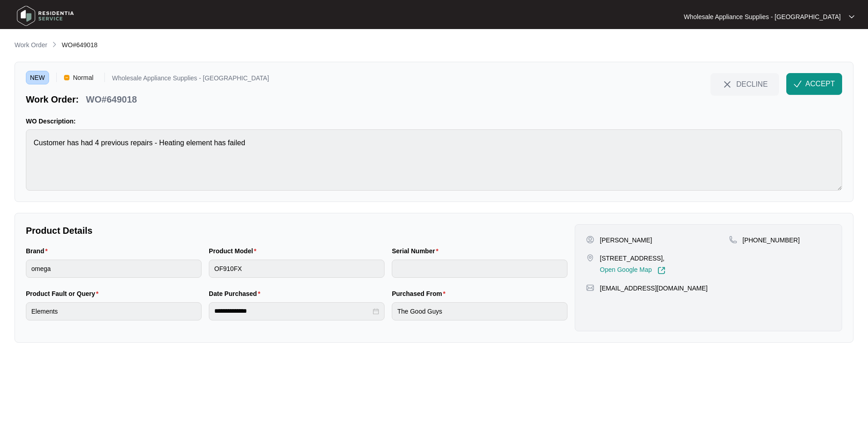 The image size is (868, 433). I want to click on label: Brand, so click(38, 251).